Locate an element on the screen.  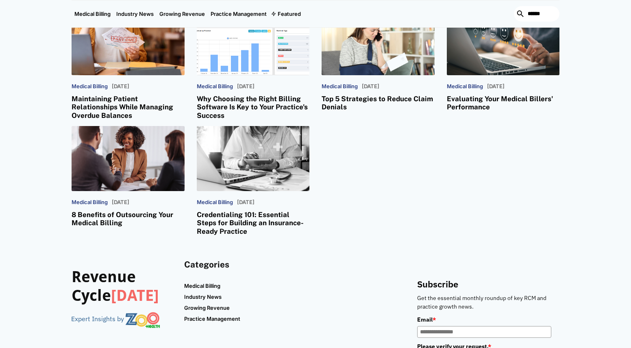
h3: Top 5 Strategies to Reduce Claim Denials is located at coordinates (378, 103).